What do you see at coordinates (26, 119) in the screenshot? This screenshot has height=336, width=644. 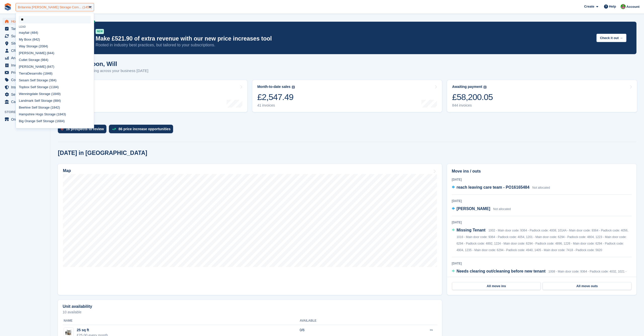 I see `span: Online Store` at bounding box center [26, 119].